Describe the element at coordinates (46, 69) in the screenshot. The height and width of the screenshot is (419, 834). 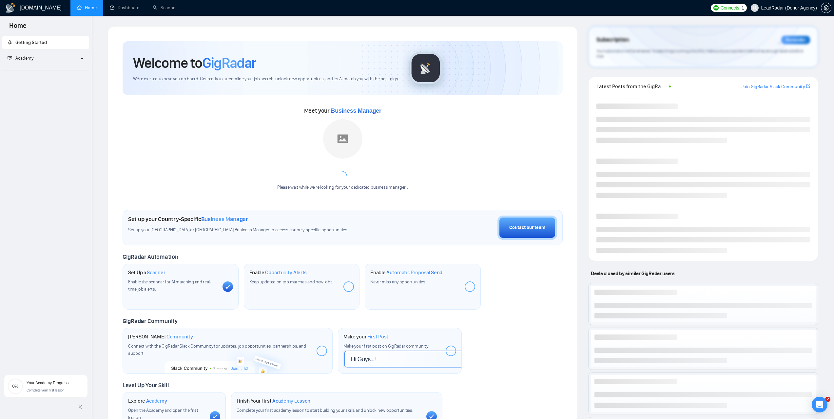
I see `li: Academy Homepage` at that location.